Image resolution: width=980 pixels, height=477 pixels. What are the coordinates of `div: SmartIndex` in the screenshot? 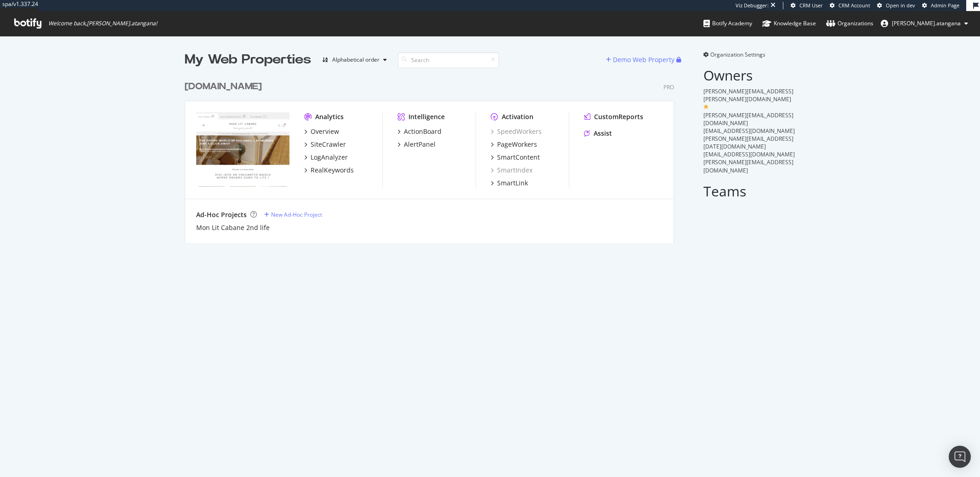 It's located at (512, 170).